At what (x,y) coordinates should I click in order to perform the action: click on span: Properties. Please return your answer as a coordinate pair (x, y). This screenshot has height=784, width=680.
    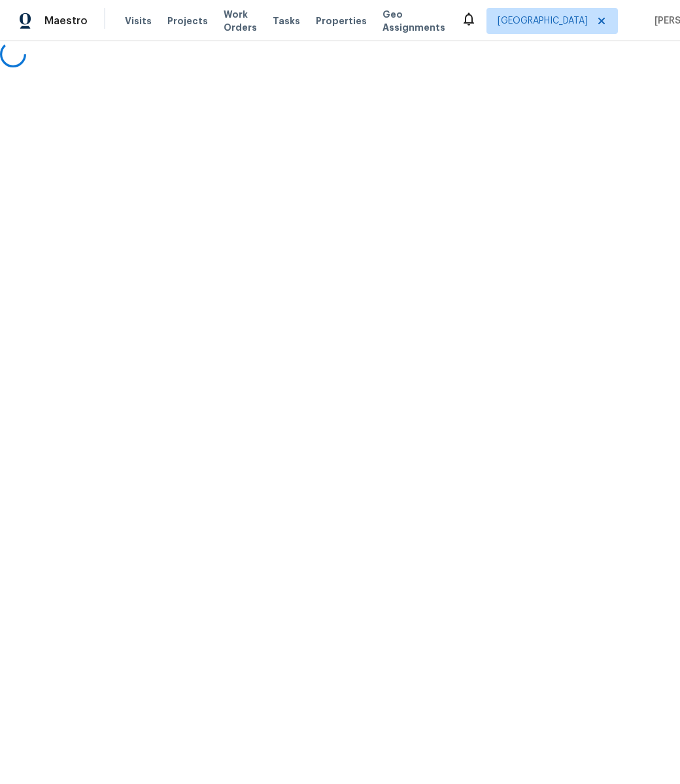
    Looking at the image, I should click on (341, 21).